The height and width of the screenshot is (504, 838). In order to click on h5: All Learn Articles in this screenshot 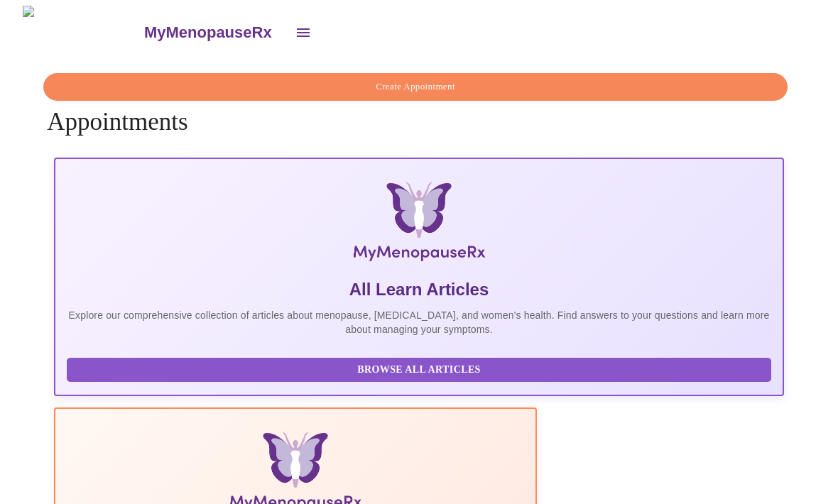, I will do `click(419, 290)`.